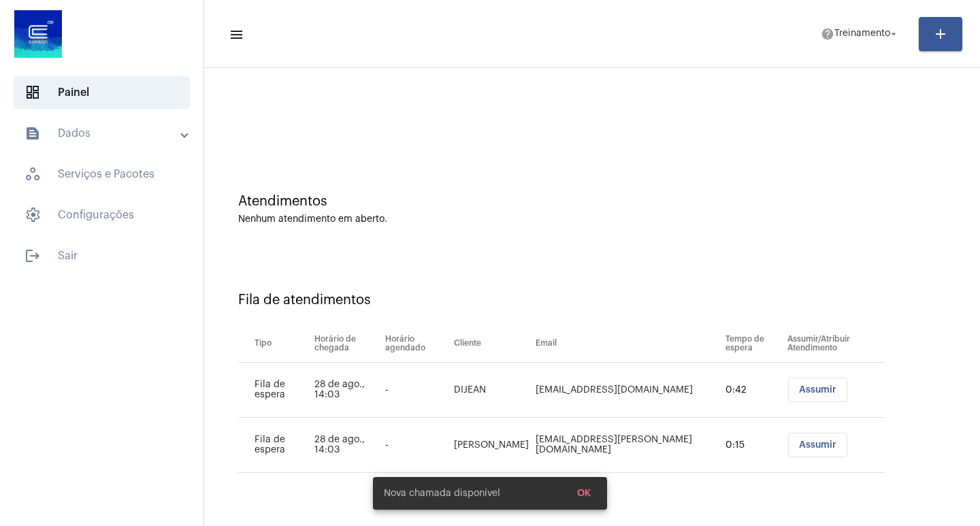 The height and width of the screenshot is (526, 980). I want to click on span: Painel, so click(101, 93).